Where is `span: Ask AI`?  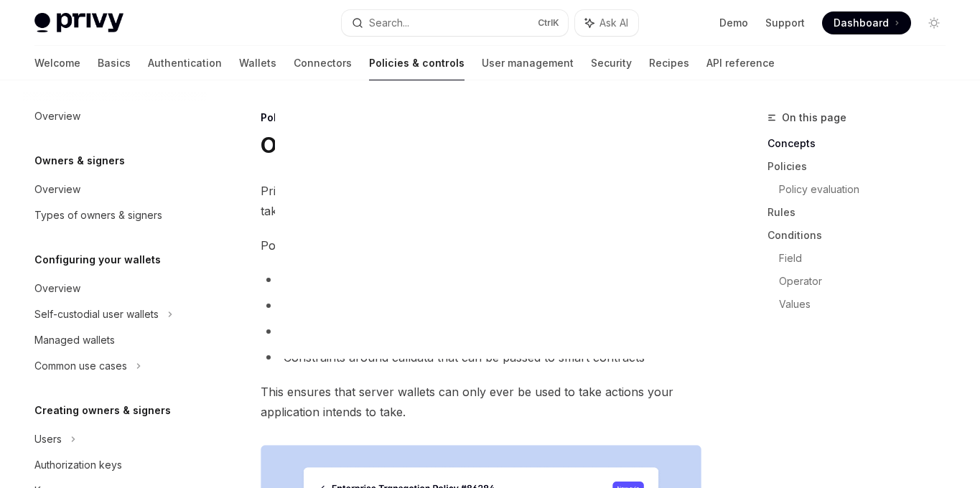 span: Ask AI is located at coordinates (614, 23).